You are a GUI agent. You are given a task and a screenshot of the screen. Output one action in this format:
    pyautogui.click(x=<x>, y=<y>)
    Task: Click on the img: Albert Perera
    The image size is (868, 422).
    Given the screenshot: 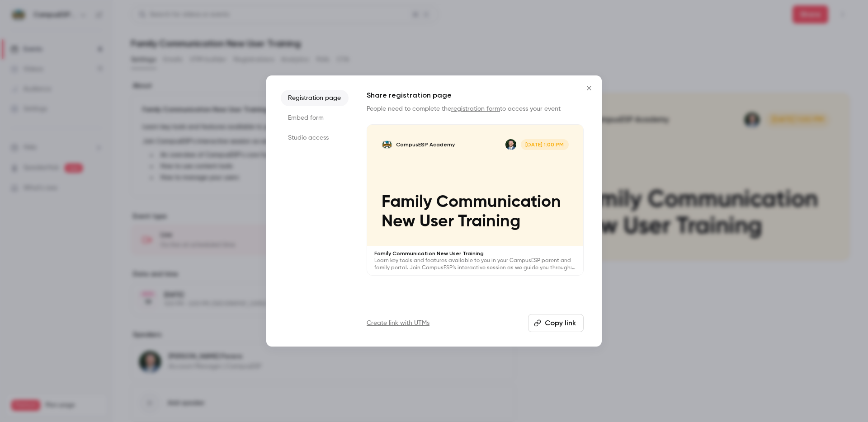 What is the action you would take?
    pyautogui.click(x=511, y=144)
    